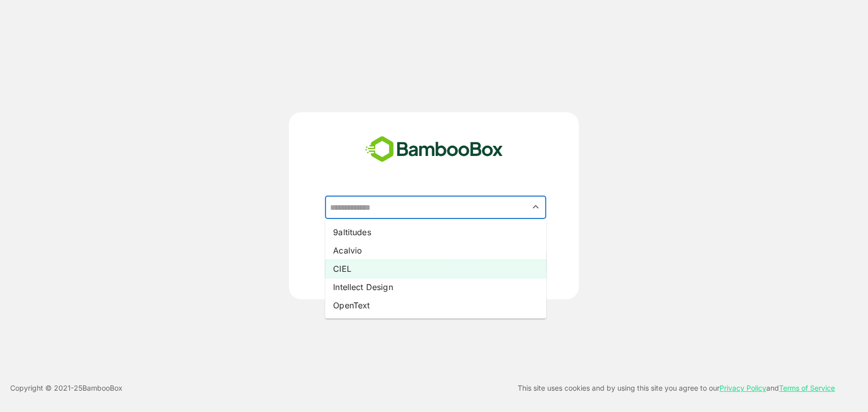  What do you see at coordinates (807, 388) in the screenshot?
I see `a: Terms of Service` at bounding box center [807, 388].